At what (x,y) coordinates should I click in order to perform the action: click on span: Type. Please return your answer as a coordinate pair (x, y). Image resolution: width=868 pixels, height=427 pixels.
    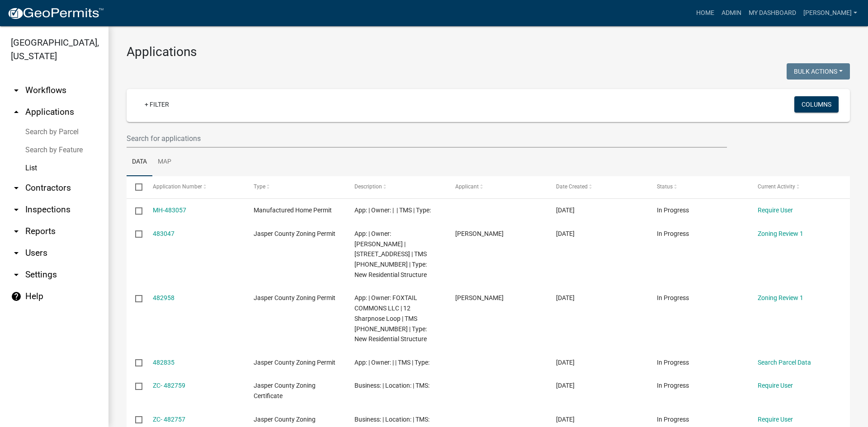
    Looking at the image, I should click on (260, 187).